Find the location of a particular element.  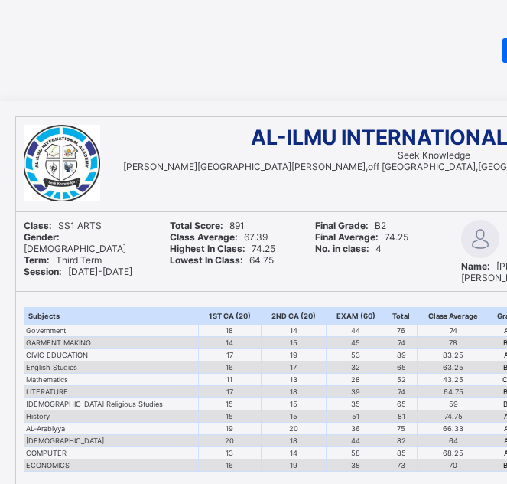

td: 11 is located at coordinates (230, 380).